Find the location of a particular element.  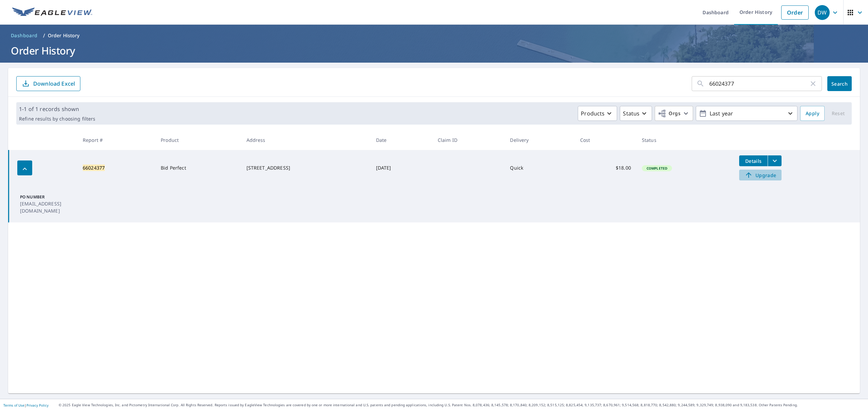

th: Address is located at coordinates (306, 140).